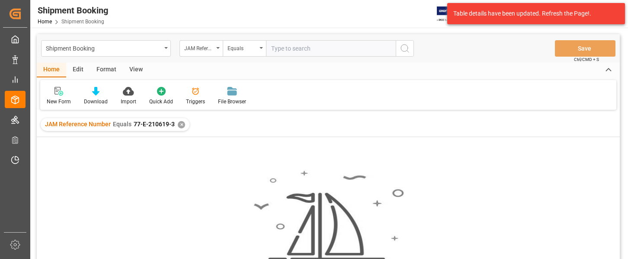 The height and width of the screenshot is (259, 628). What do you see at coordinates (128, 102) in the screenshot?
I see `div: Import` at bounding box center [128, 102].